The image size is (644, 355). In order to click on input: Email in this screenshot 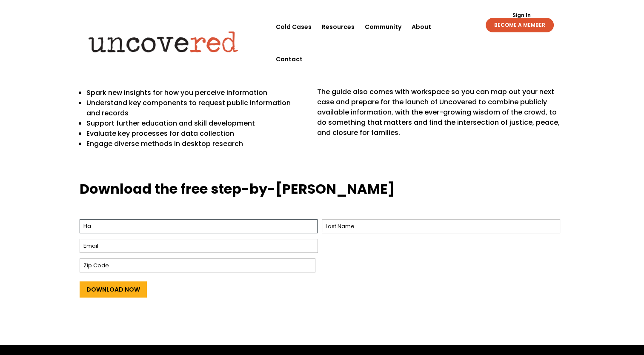, I will do `click(199, 245)`.